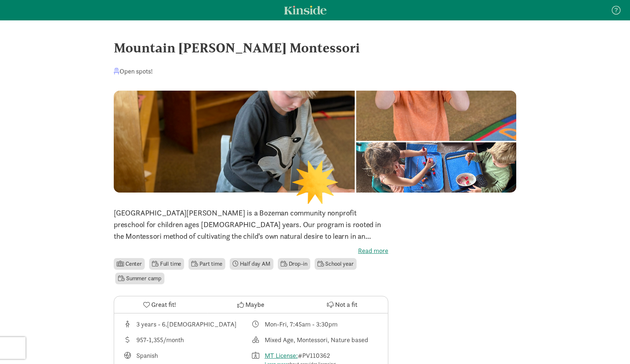  Describe the element at coordinates (251, 251) in the screenshot. I see `label: Read more` at that location.